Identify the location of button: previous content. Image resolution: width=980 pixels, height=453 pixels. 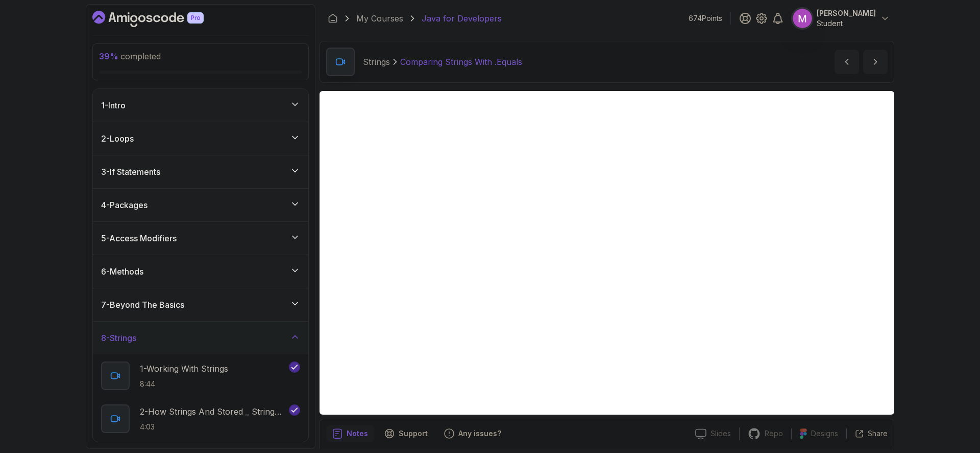
(847, 61).